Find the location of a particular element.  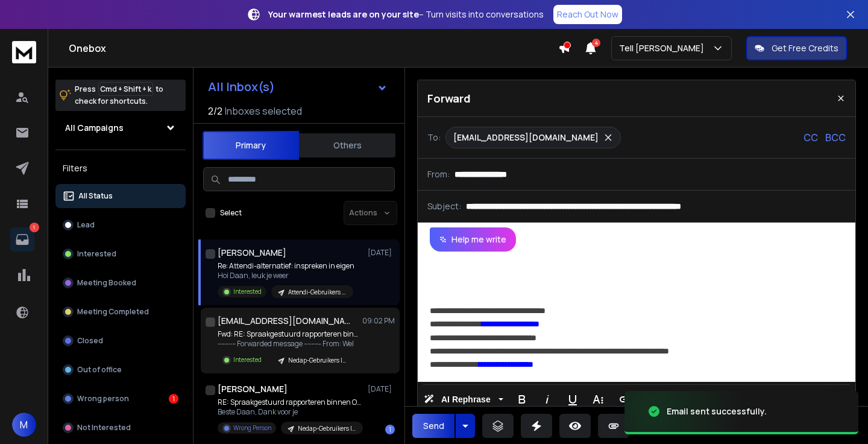

p: Re: Attendi-alternatief: inspreken in eigen is located at coordinates (285, 266).